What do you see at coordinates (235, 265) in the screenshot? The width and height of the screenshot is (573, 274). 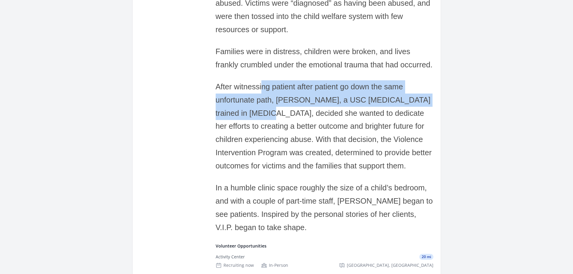 I see `div: Recruiting now` at bounding box center [235, 265].